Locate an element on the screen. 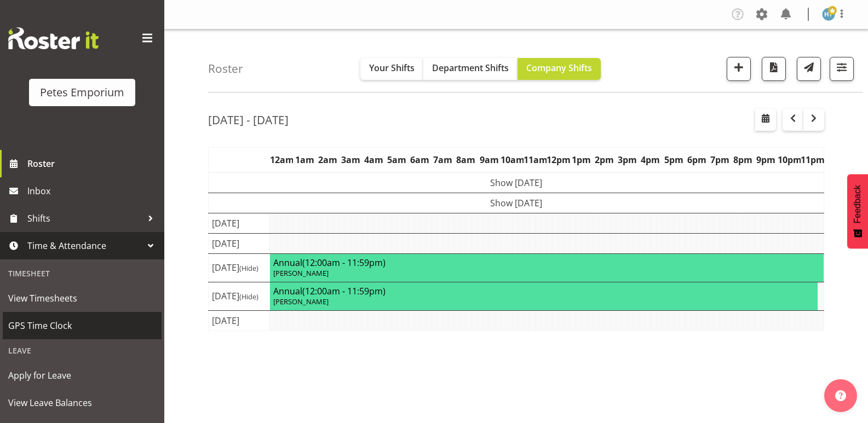 This screenshot has width=868, height=423. a: View Leave Balances is located at coordinates (82, 403).